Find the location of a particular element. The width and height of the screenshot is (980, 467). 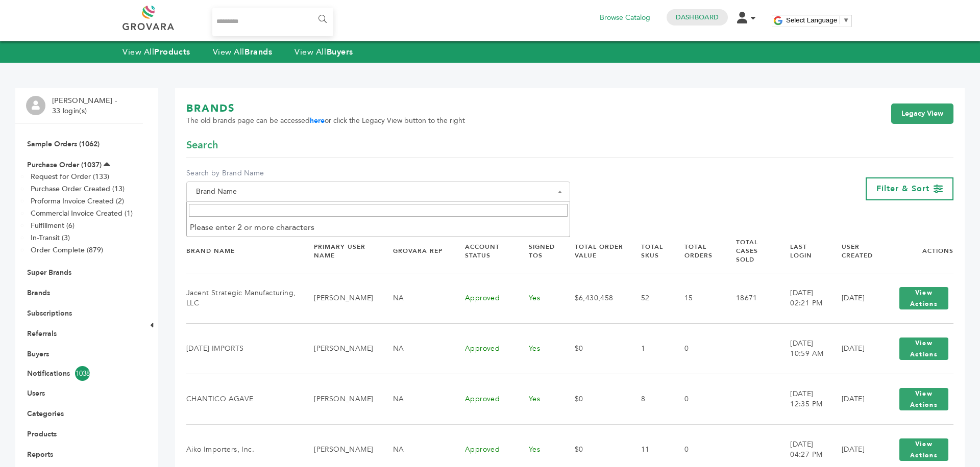

a: Super Brands is located at coordinates (49, 272).